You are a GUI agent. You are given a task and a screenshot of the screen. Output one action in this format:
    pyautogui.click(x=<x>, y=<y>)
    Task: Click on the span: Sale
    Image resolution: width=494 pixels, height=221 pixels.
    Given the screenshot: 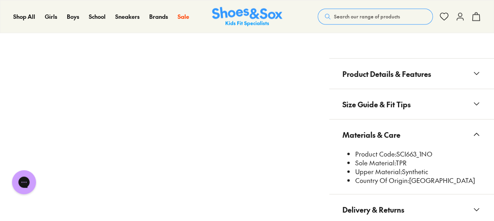 What is the action you would take?
    pyautogui.click(x=183, y=16)
    